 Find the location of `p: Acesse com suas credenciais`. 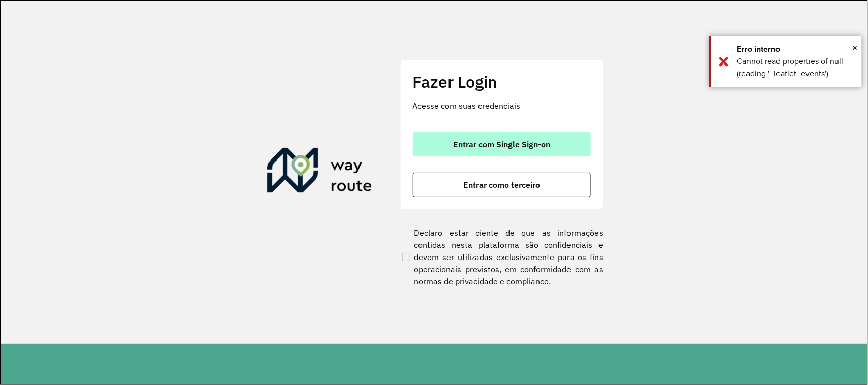

p: Acesse com suas credenciais is located at coordinates (501, 106).